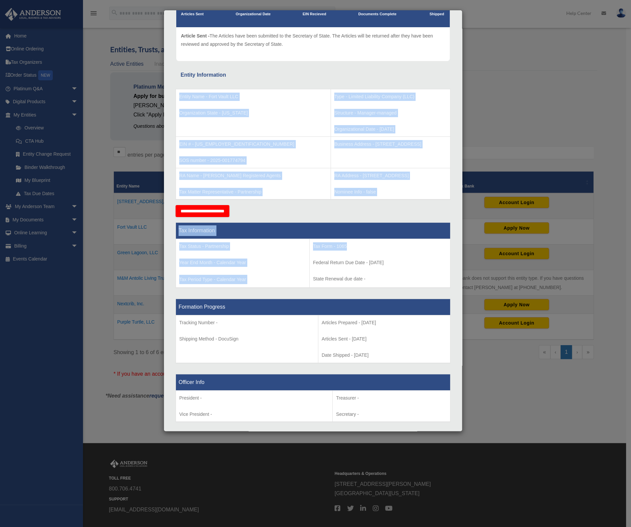 The width and height of the screenshot is (631, 527). I want to click on p: SOS number - 2025-001774794, so click(253, 160).